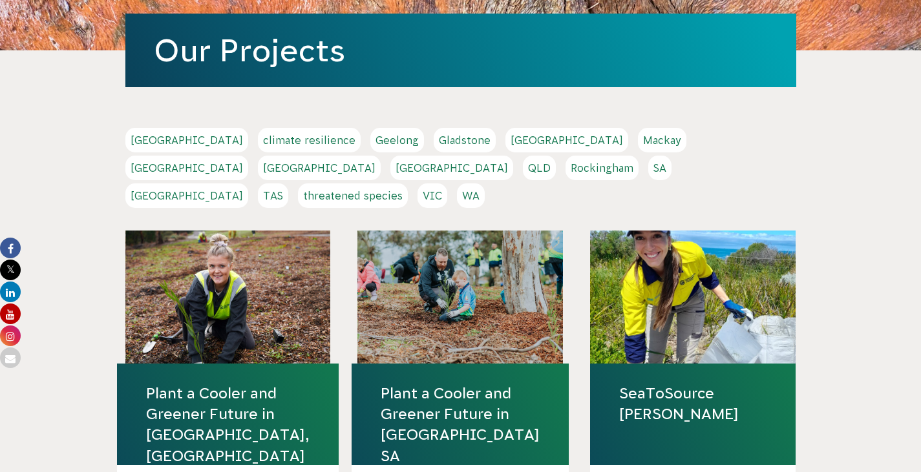 The image size is (921, 472). I want to click on a: Our Projects, so click(249, 50).